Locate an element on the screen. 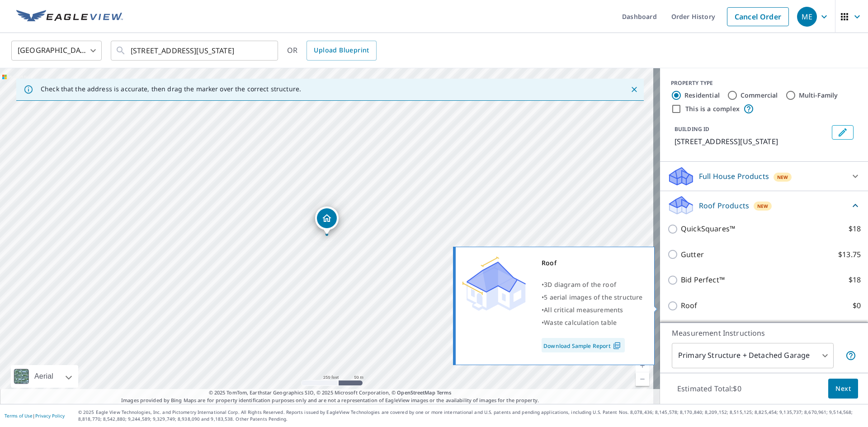 This screenshot has height=427, width=868. p: BUILDING ID is located at coordinates (691, 129).